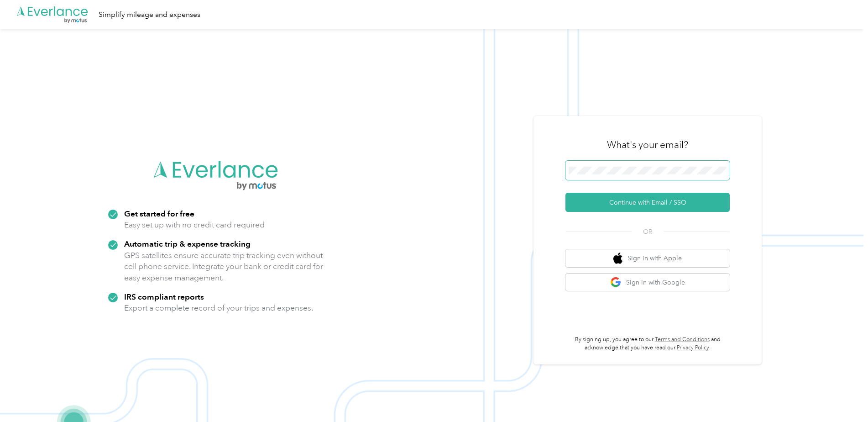  What do you see at coordinates (223, 267) in the screenshot?
I see `p: GPS satellites ensure accurate trip tracking even without cell phone service. Integrate your bank...` at bounding box center [223, 267].